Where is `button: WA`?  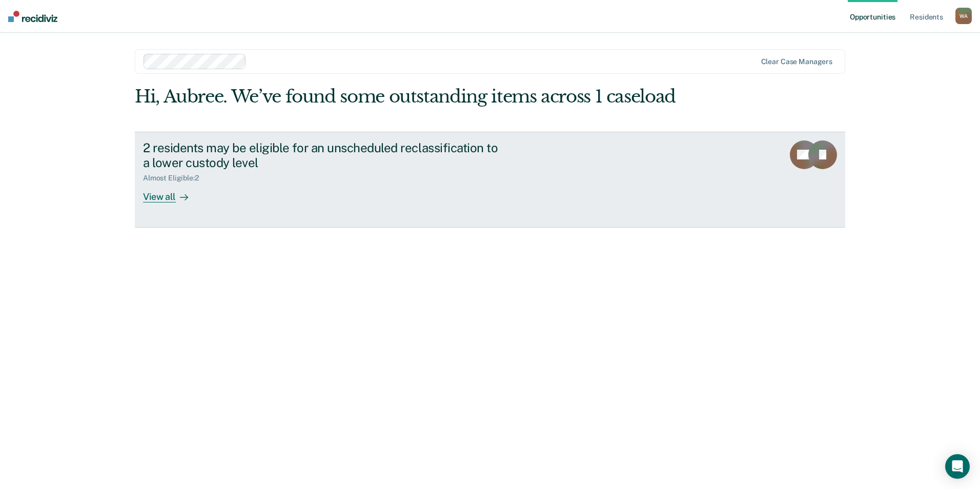 button: WA is located at coordinates (963, 16).